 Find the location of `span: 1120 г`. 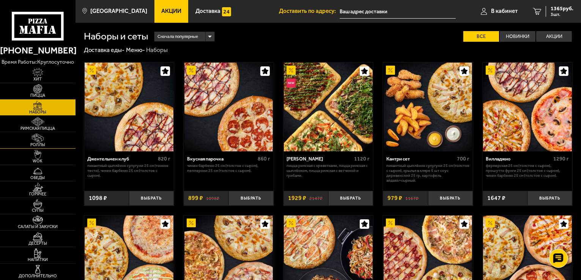

span: 1120 г is located at coordinates (362, 159).